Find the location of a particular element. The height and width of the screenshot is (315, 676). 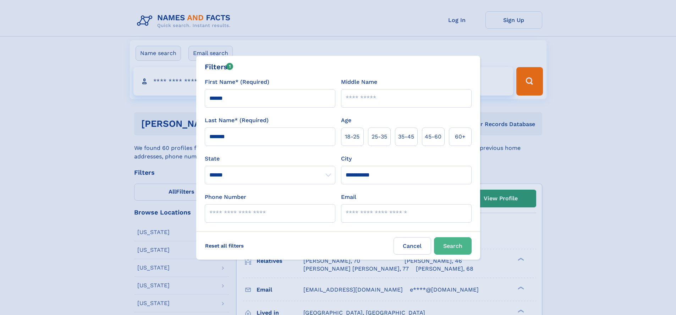

label: Phone Number is located at coordinates (225, 197).